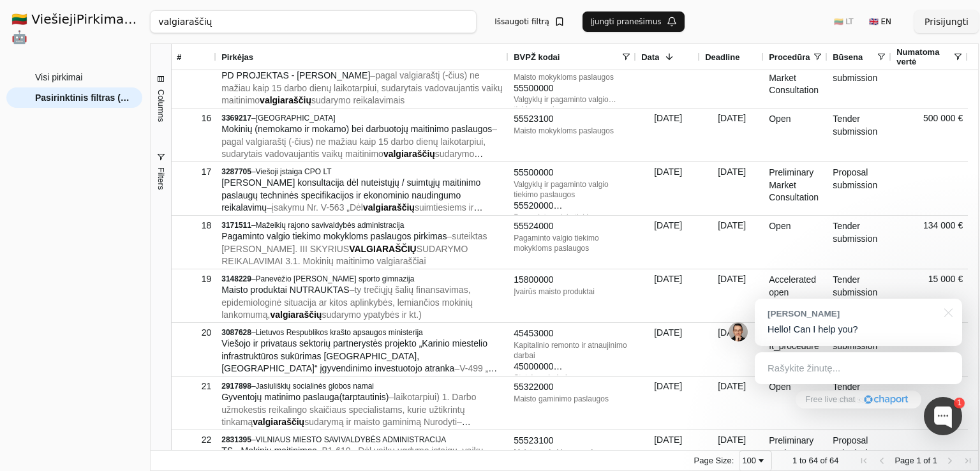  What do you see at coordinates (194, 333) in the screenshot?
I see `div: 20` at bounding box center [194, 333].